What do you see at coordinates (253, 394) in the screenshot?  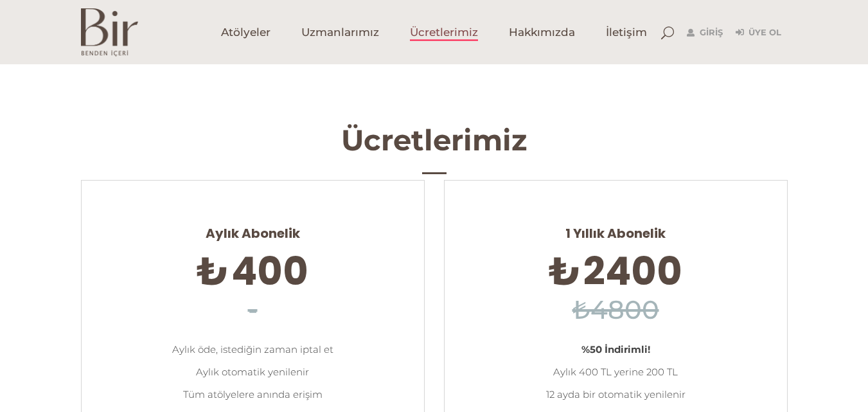 I see `li: Tüm atölyelere anında erişim` at bounding box center [253, 394].